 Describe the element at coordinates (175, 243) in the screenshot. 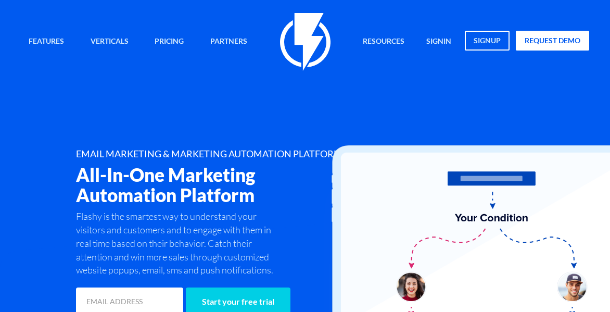

I see `p: Flashy is the smartest way to understand your visitors and customers and to engage with them in r...` at that location.